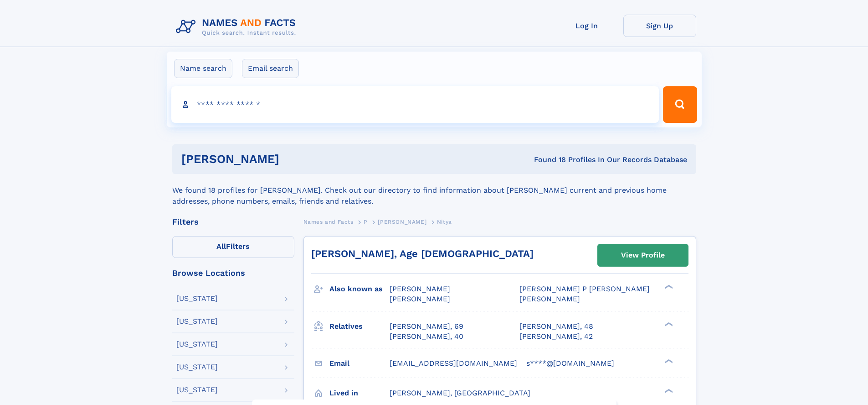  Describe the element at coordinates (587, 26) in the screenshot. I see `a: Log In` at that location.